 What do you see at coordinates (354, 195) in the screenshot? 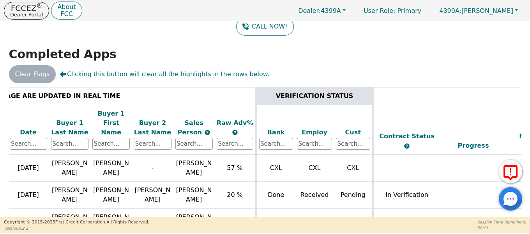
I see `td: Pending` at bounding box center [354, 195].